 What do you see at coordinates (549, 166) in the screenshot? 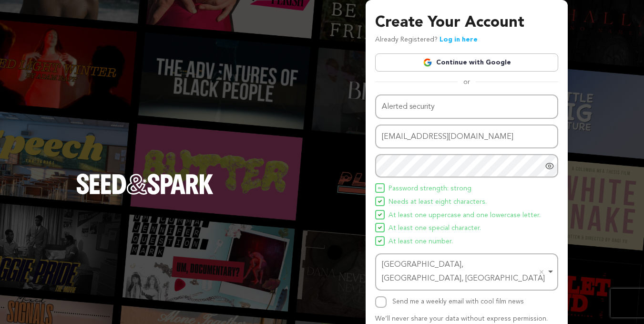
I see `a: Show password as plain text. Warning: this will display your password on the screen.` at bounding box center [549, 166].